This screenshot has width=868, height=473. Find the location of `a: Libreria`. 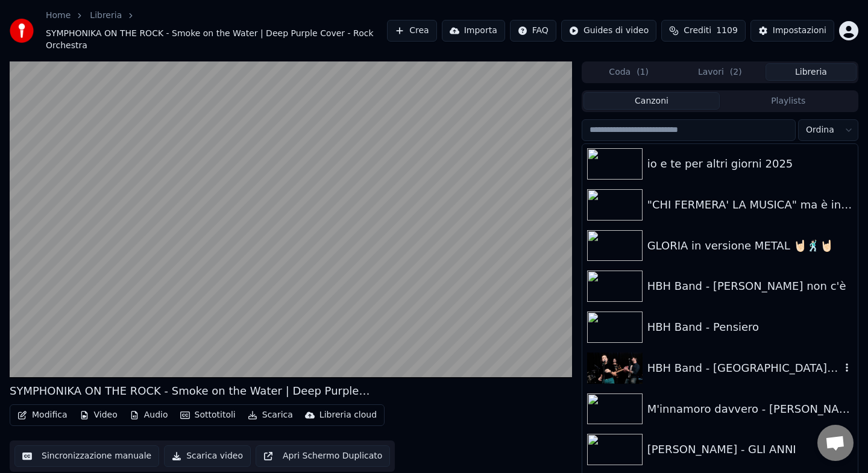

a: Libreria is located at coordinates (106, 16).